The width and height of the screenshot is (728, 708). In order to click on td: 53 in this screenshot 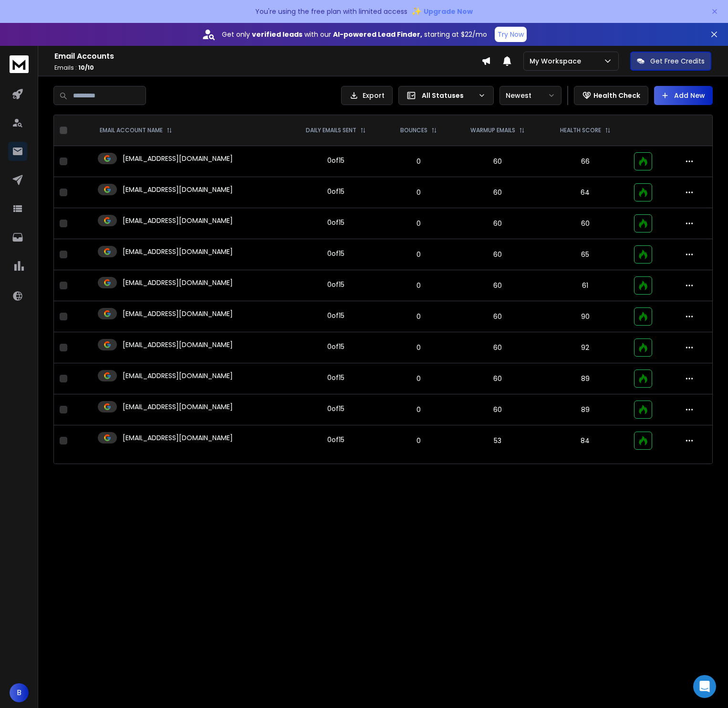, I will do `click(497, 440)`.